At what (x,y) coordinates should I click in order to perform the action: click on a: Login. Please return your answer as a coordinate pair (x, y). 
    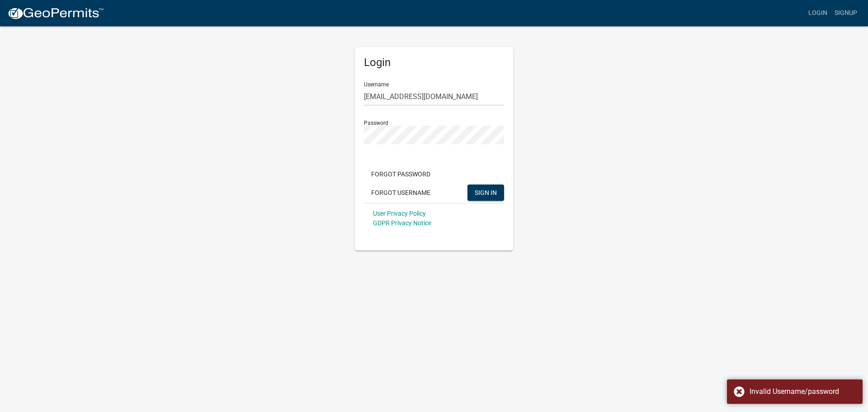
    Looking at the image, I should click on (818, 13).